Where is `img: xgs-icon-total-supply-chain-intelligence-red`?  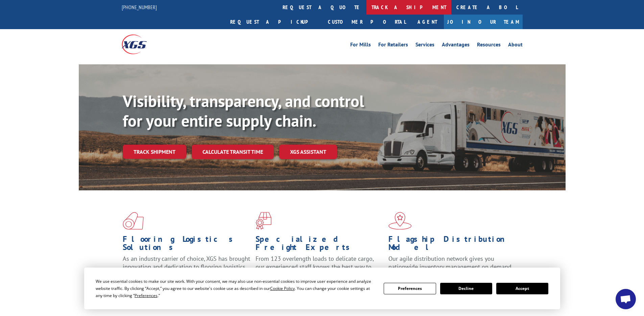
img: xgs-icon-total-supply-chain-intelligence-red is located at coordinates (133, 221).